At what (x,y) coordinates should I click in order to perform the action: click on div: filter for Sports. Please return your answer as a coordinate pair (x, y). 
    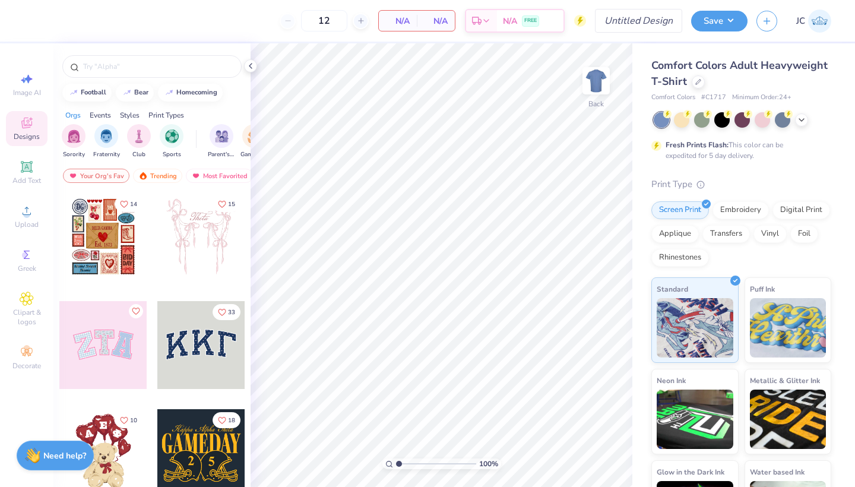
    Looking at the image, I should click on (172, 141).